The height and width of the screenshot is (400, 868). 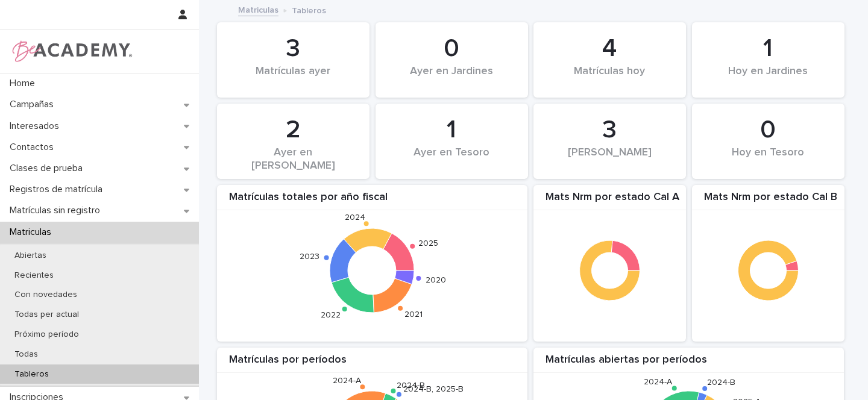 I want to click on p: Todas, so click(x=26, y=354).